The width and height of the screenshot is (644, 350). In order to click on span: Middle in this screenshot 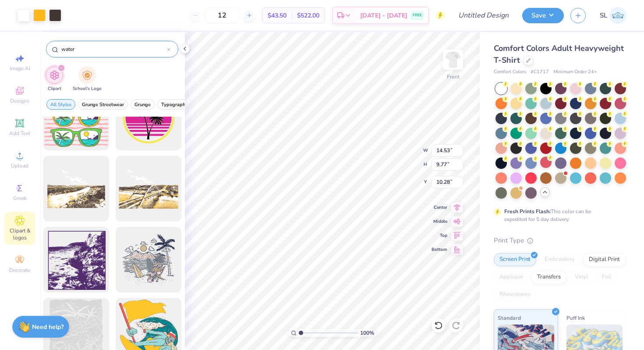, I will do `click(439, 221)`.